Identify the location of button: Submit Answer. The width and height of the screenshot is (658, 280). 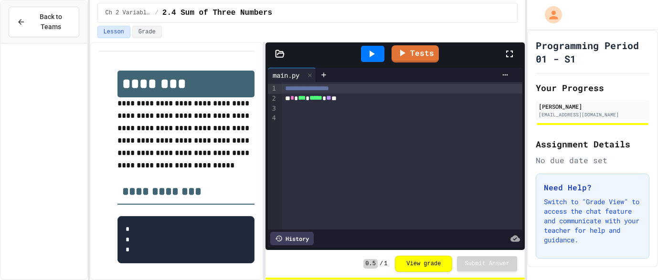
(487, 264).